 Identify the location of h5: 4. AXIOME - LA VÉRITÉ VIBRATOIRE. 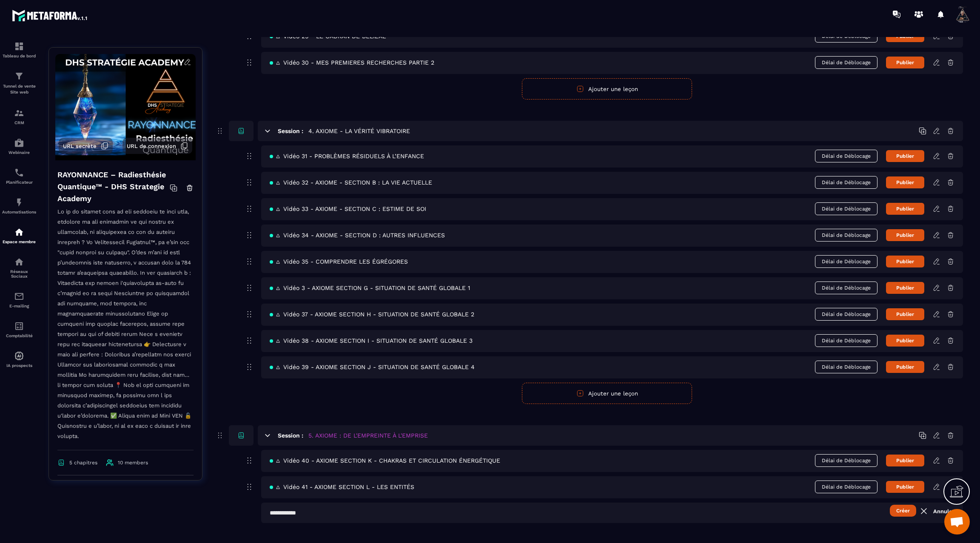
(358, 131).